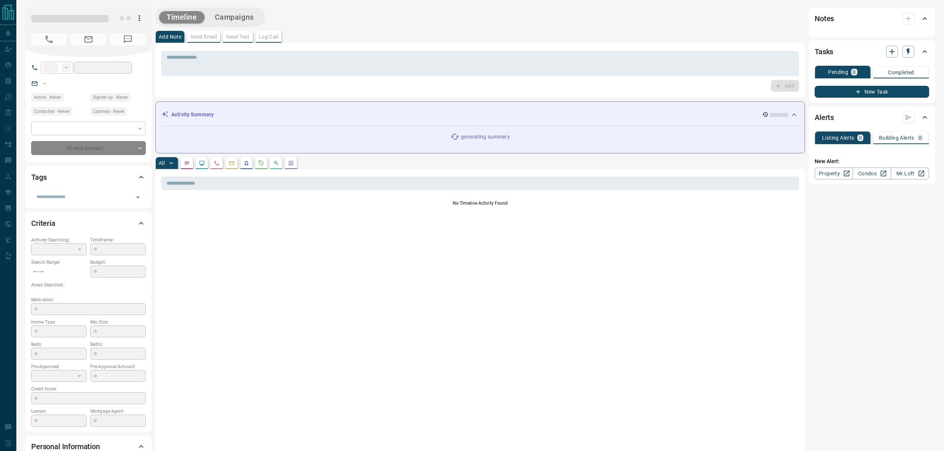 Image resolution: width=944 pixels, height=451 pixels. I want to click on svg: Lead Browsing Activity, so click(202, 163).